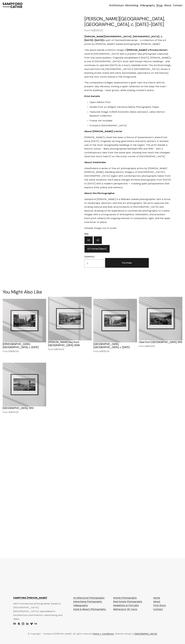  What do you see at coordinates (157, 598) in the screenshot?
I see `a: Home` at bounding box center [157, 598].